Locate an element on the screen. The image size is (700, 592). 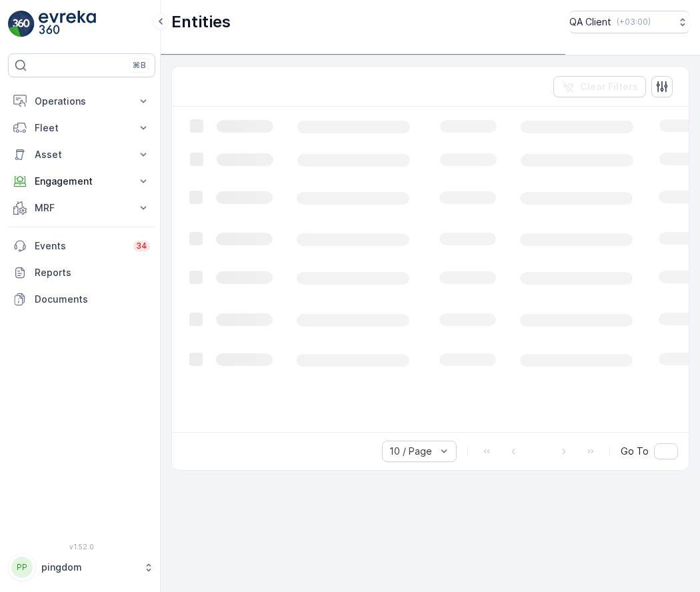
div: PP is located at coordinates (22, 568).